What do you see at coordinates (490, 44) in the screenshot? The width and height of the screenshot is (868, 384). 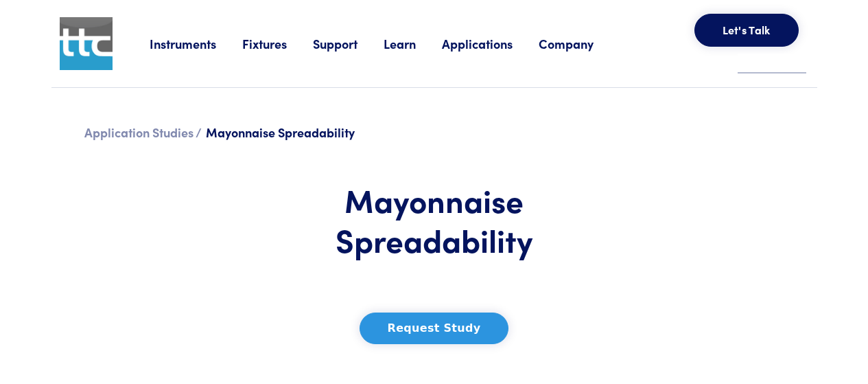 I see `a: Applications` at bounding box center [490, 44].